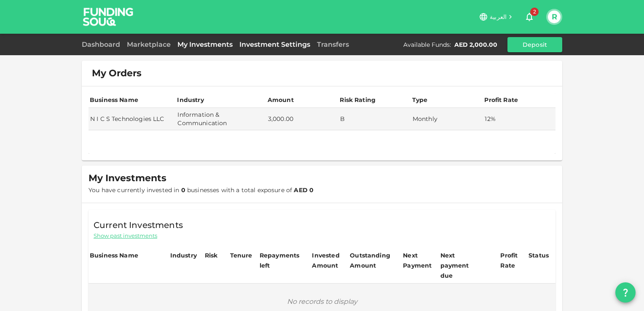 This screenshot has height=311, width=644. Describe the element at coordinates (371, 261) in the screenshot. I see `div: Outstanding Amount` at that location.